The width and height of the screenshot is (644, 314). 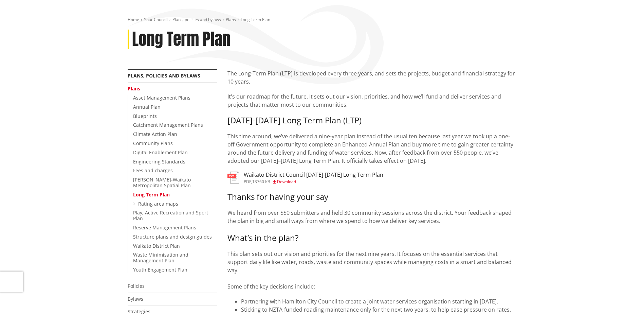 What do you see at coordinates (165, 227) in the screenshot?
I see `a: Reserve Management Plans` at bounding box center [165, 227].